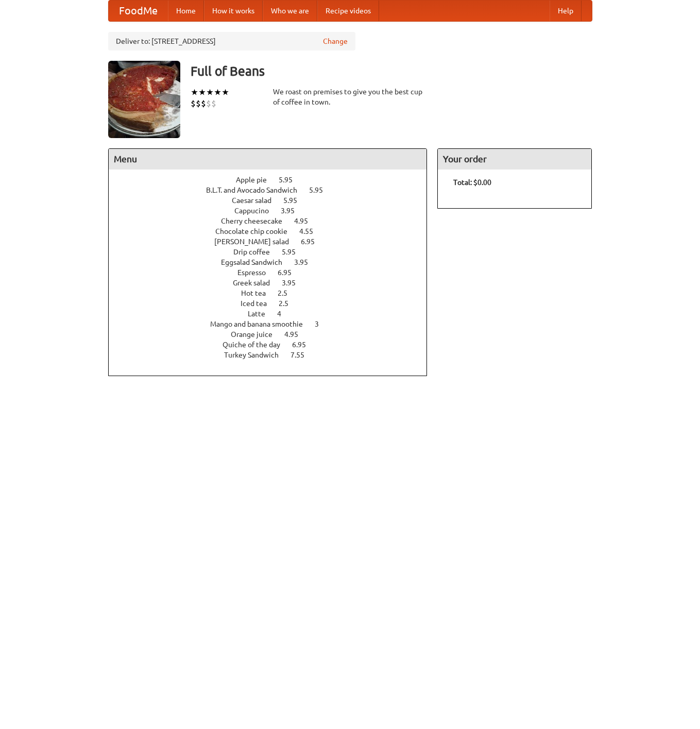 Image resolution: width=700 pixels, height=729 pixels. I want to click on a: Quiche of the day 6.95, so click(274, 345).